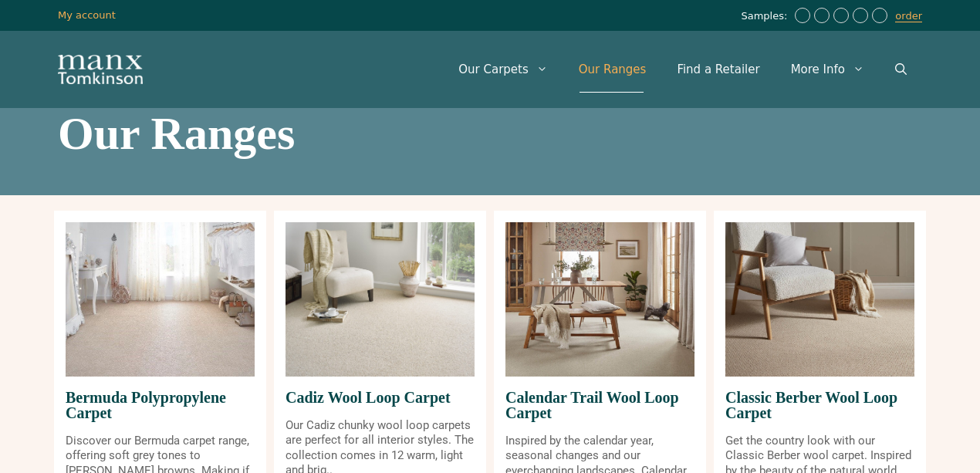 The height and width of the screenshot is (473, 980). Describe the element at coordinates (827, 70) in the screenshot. I see `a: More Info` at that location.